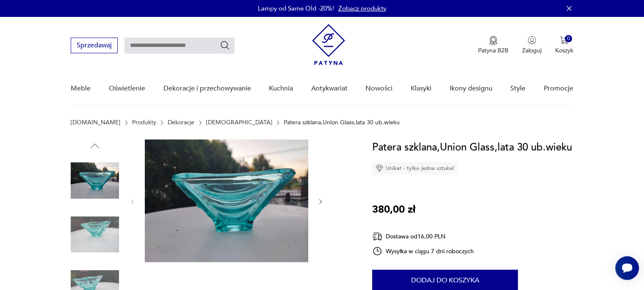  I want to click on p: Zaloguj, so click(532, 50).